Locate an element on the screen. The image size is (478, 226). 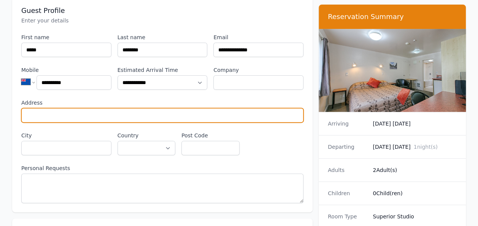
label: Address is located at coordinates (162, 103).